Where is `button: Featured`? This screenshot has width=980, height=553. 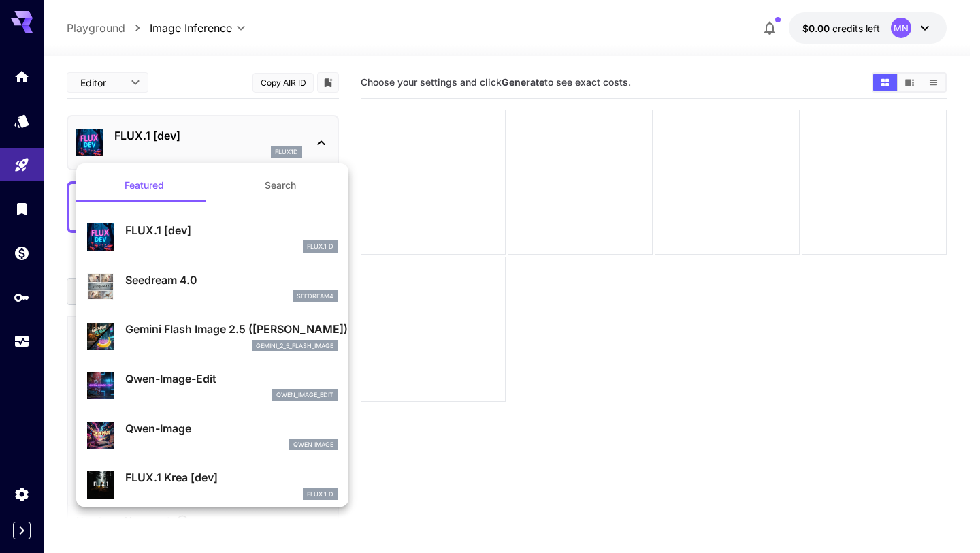
button: Featured is located at coordinates (145, 185).